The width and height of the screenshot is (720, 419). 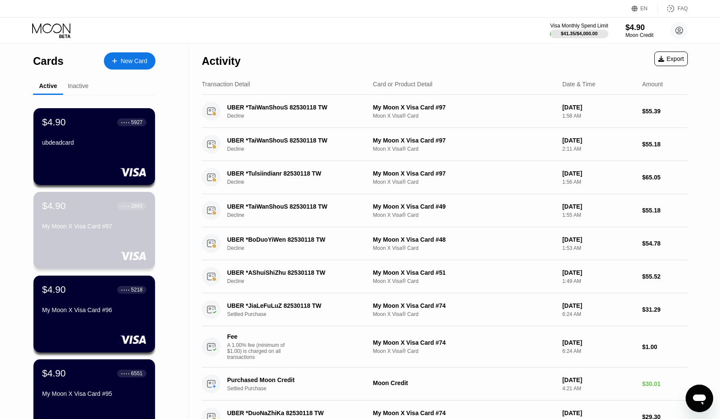 What do you see at coordinates (665, 243) in the screenshot?
I see `div: $54.78` at bounding box center [665, 243].